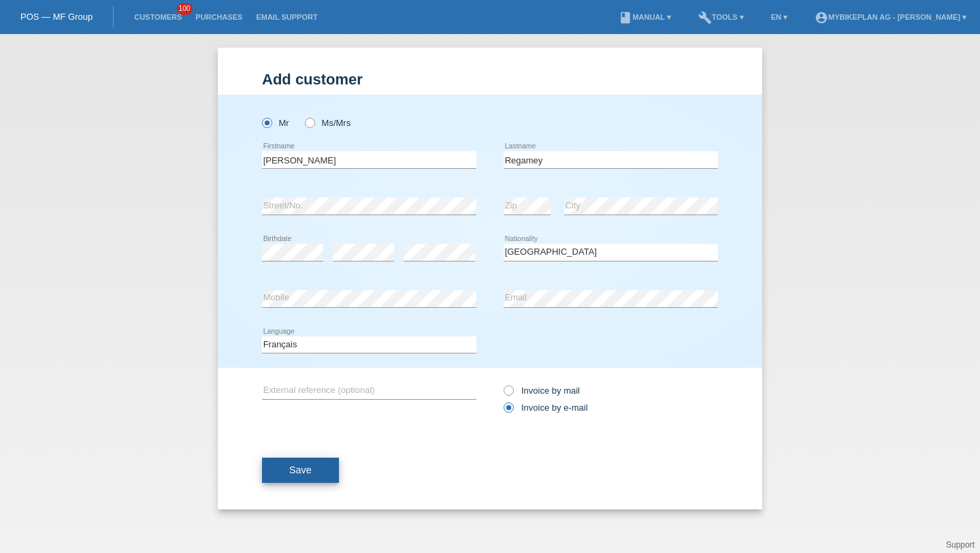  Describe the element at coordinates (546, 407) in the screenshot. I see `label: Invoice by e-mail` at that location.